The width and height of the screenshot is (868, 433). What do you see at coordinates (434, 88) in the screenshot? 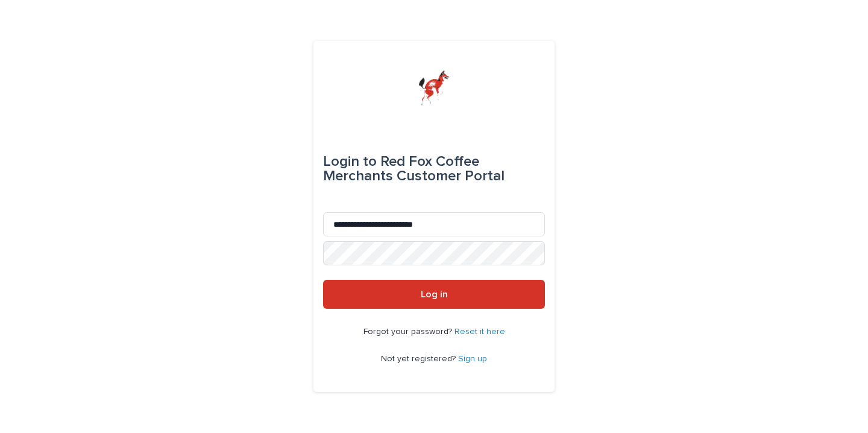
I see `img: zttTXibQQrCfv9chImQE` at bounding box center [434, 88].